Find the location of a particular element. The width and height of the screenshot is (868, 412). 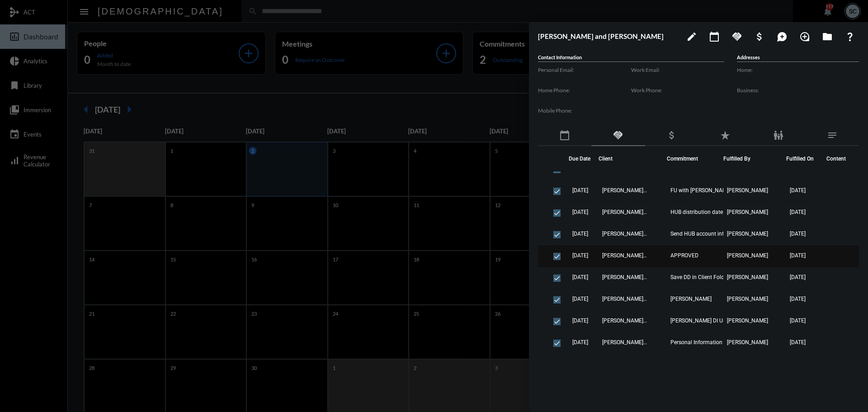

th: Fulfilled On is located at coordinates (804, 159).